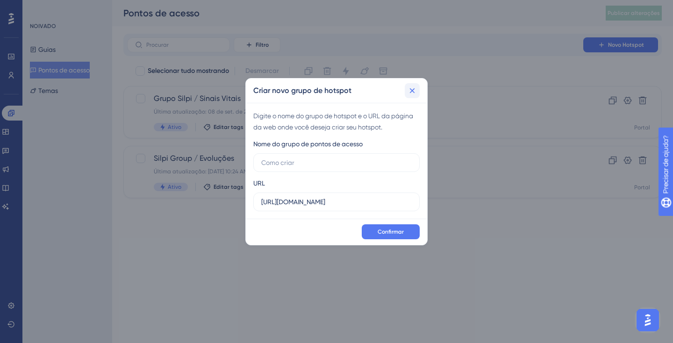 This screenshot has height=343, width=673. I want to click on font: URL, so click(259, 183).